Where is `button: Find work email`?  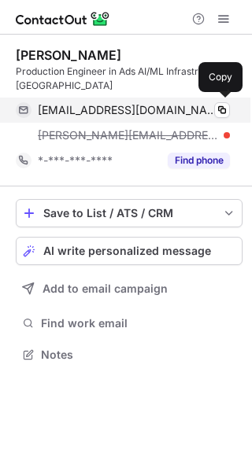 button: Find work email is located at coordinates (129, 323).